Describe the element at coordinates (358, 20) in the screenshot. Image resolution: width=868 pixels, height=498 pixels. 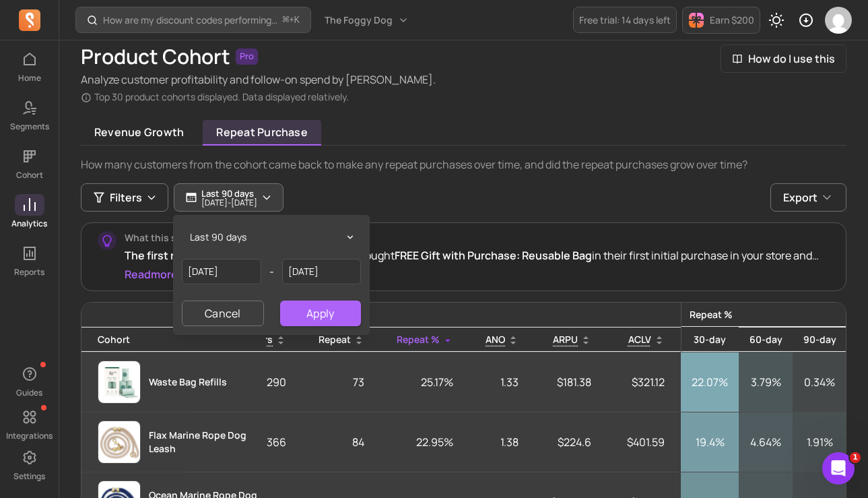
I see `span: The Foggy Dog` at that location.